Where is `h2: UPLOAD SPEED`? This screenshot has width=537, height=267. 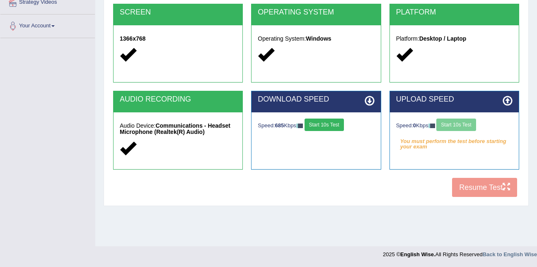 h2: UPLOAD SPEED is located at coordinates (454, 99).